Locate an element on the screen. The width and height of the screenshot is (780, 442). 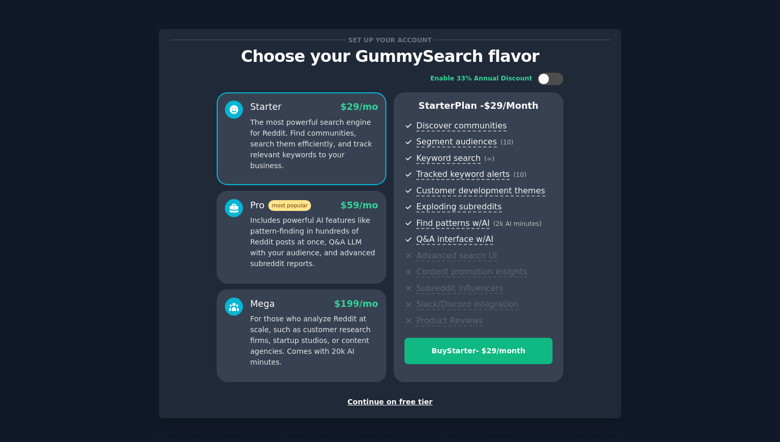
span: $ 29 /mo is located at coordinates (359, 107).